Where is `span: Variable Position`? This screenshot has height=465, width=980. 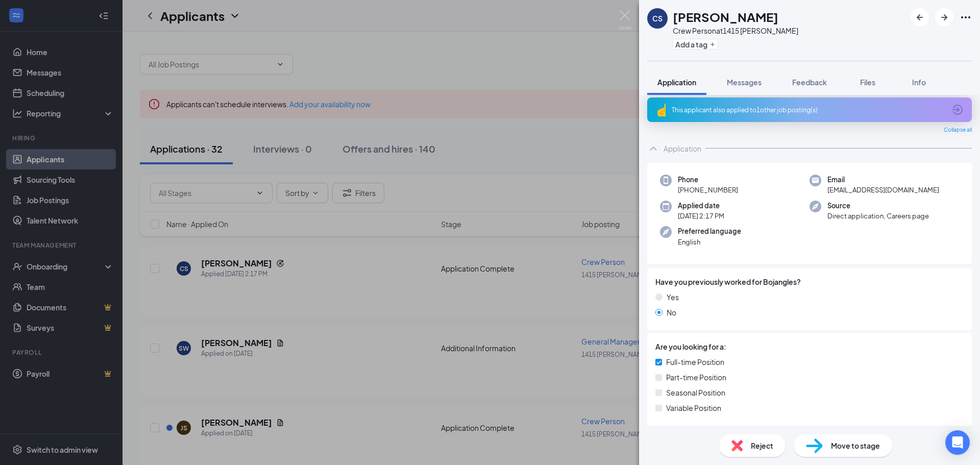
span: Variable Position is located at coordinates (694, 408).